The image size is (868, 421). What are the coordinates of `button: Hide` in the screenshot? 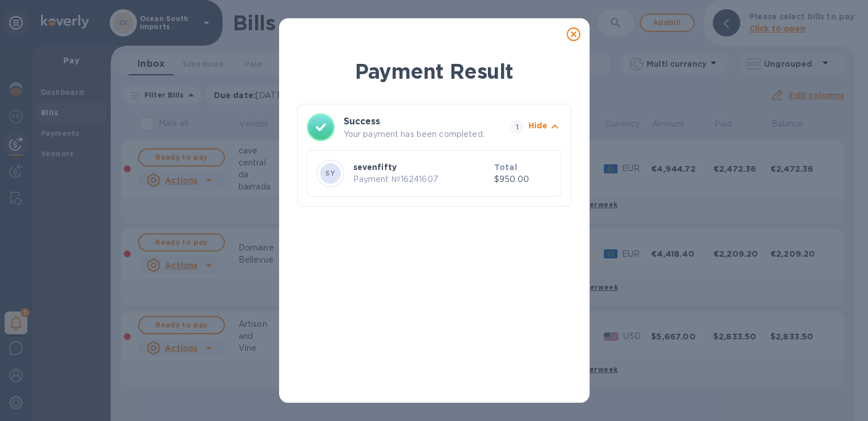 It's located at (545, 127).